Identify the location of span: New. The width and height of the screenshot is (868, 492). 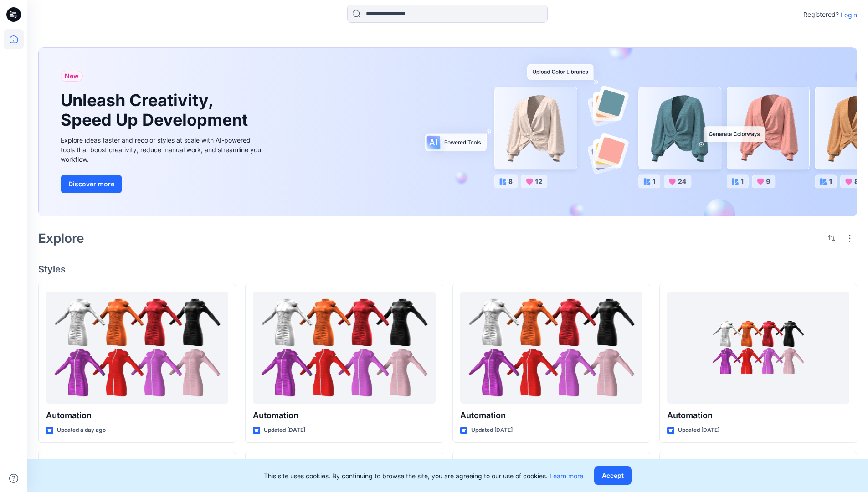
(72, 76).